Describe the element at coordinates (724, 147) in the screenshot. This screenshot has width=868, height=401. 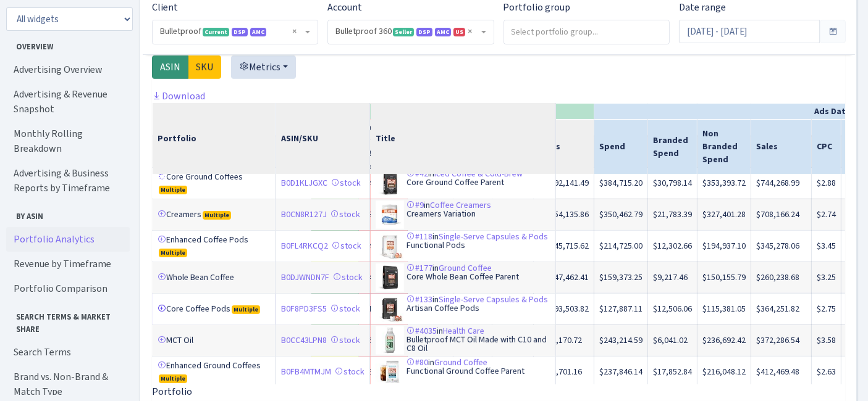
I see `th: Non Branded Spend` at that location.